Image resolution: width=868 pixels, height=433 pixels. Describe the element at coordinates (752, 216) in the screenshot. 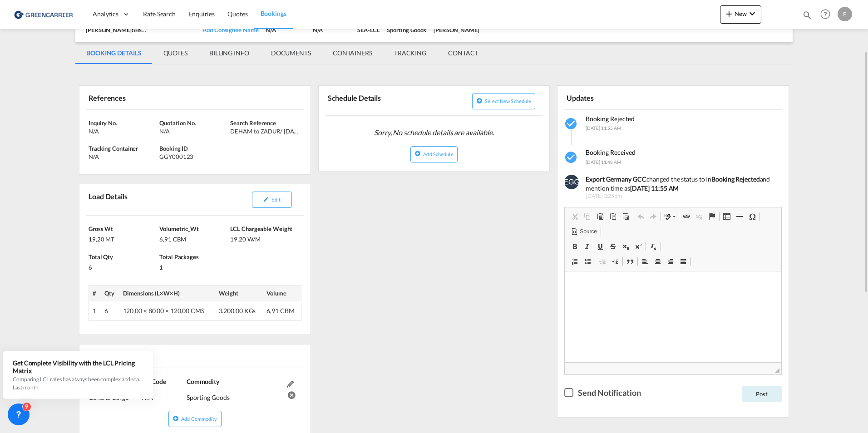

I see `a: Insert Special Character` at that location.